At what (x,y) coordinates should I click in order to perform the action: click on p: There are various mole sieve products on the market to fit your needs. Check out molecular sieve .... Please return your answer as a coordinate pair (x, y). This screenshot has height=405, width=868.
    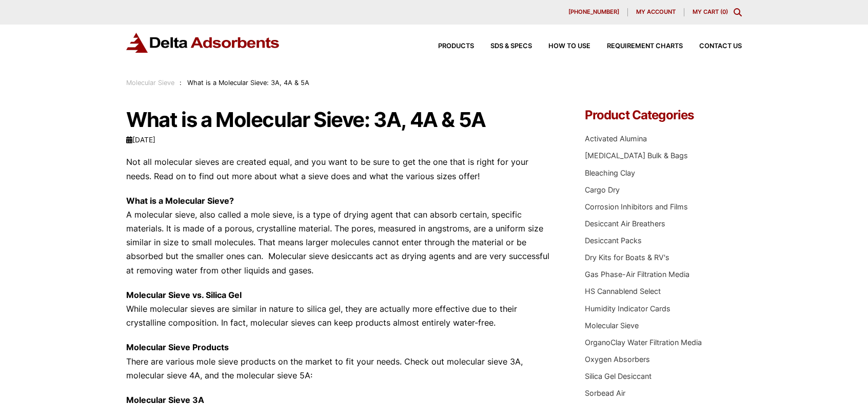
    Looking at the image, I should click on (340, 362).